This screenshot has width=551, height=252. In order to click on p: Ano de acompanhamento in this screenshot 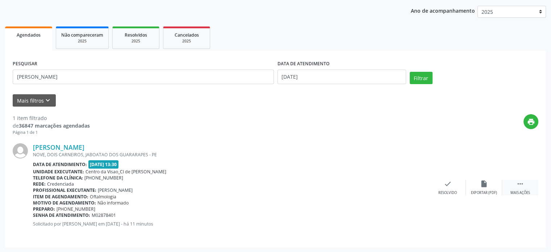, I will do `click(443, 10)`.